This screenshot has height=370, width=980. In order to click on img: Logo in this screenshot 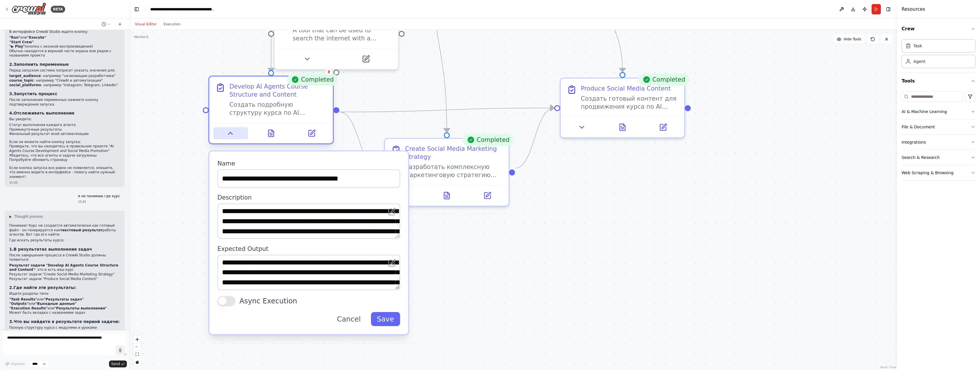, I will do `click(29, 9)`.